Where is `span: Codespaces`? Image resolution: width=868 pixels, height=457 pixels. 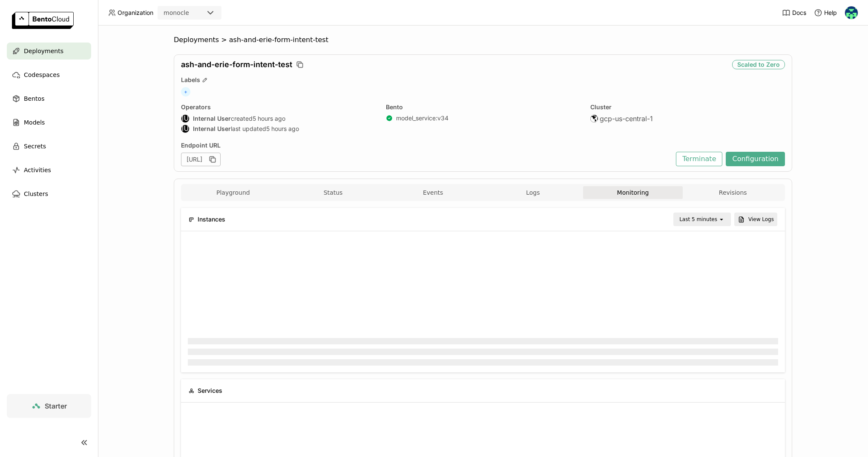
span: Codespaces is located at coordinates (42, 75).